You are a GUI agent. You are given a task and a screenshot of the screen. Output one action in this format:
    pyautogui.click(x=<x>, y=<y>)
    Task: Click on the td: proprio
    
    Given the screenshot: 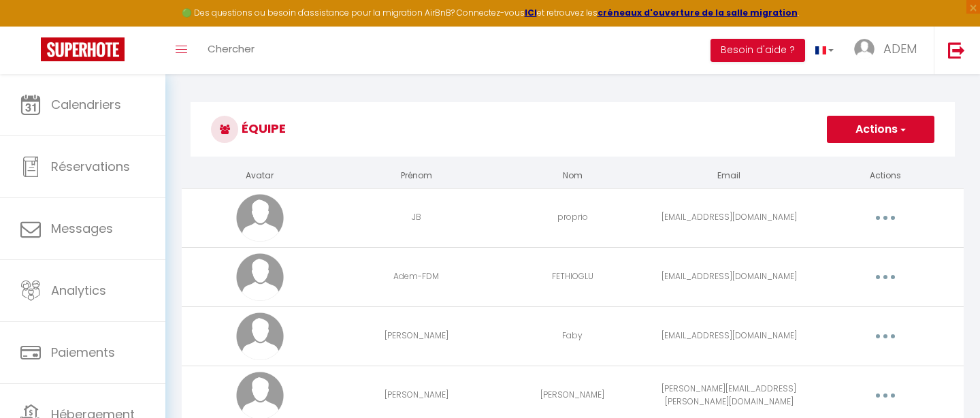 What is the action you would take?
    pyautogui.click(x=572, y=217)
    